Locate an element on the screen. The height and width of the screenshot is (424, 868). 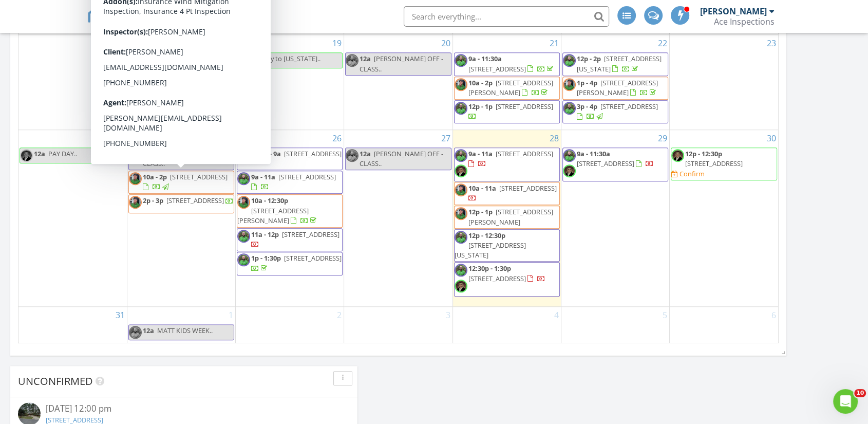
a: Go to August 18, 2025 is located at coordinates (228, 43).